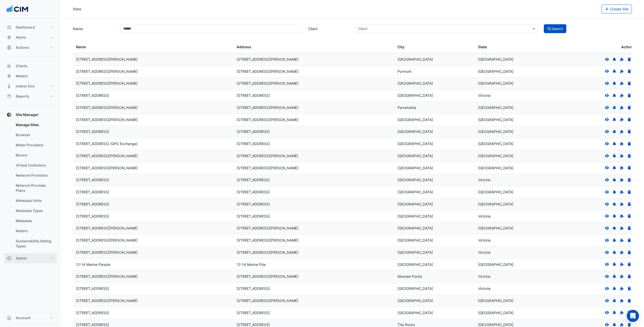  I want to click on button: Search, so click(555, 28).